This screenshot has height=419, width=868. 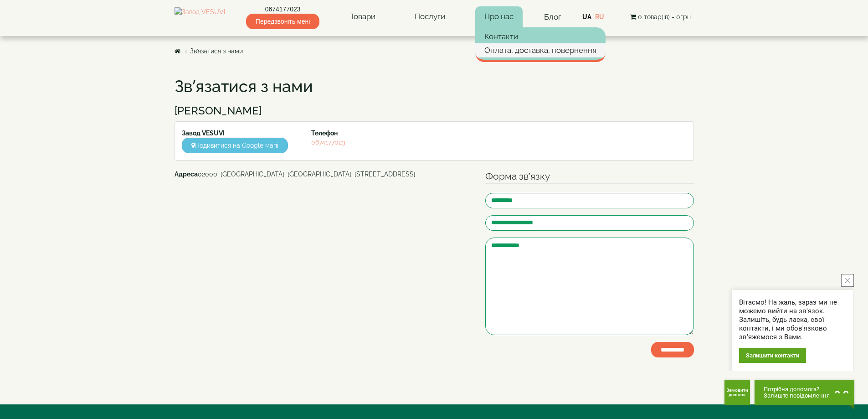 I want to click on strong: Телефон, so click(x=324, y=133).